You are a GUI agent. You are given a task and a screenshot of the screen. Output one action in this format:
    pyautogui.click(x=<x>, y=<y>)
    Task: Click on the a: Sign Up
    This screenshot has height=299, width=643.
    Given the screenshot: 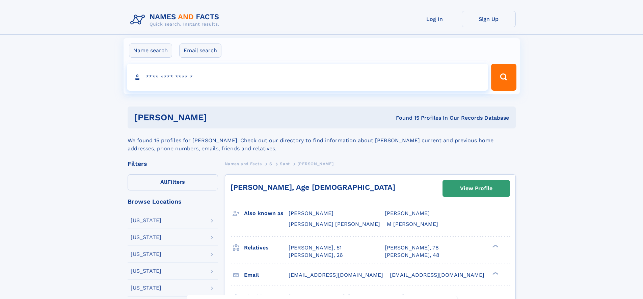 What is the action you would take?
    pyautogui.click(x=489, y=19)
    